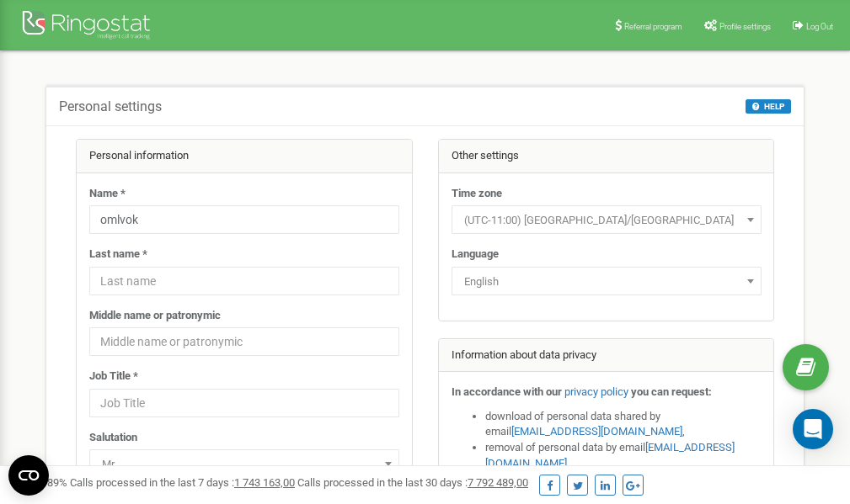  What do you see at coordinates (182, 482) in the screenshot?
I see `span: Calls processed in the last 7 days :` at bounding box center [182, 482].